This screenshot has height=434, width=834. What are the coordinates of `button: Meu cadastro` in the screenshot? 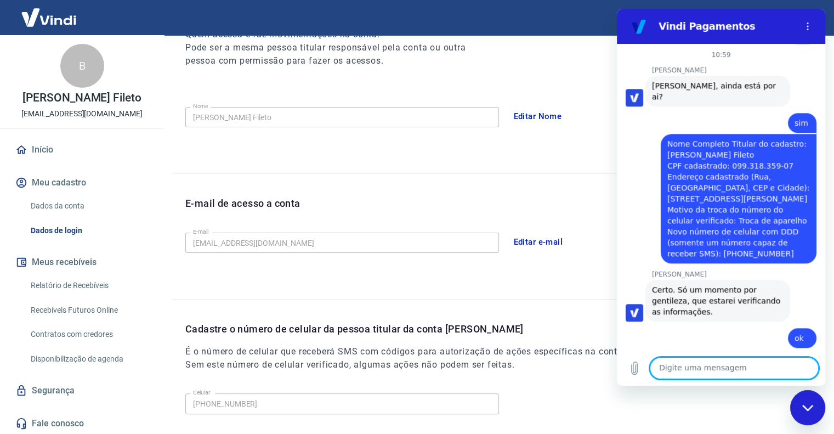 It's located at (82, 183).